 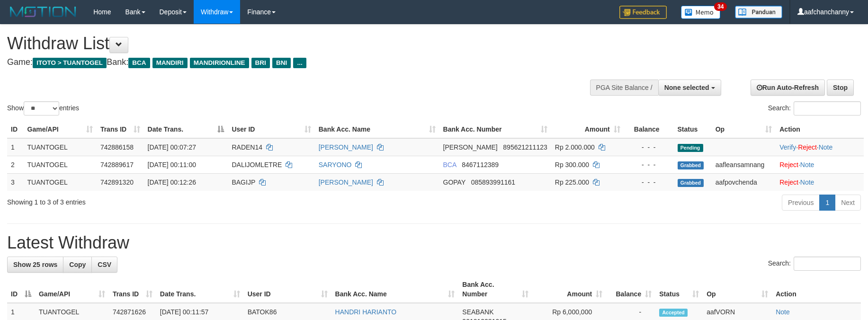 I want to click on img: panduan.png, so click(x=759, y=12).